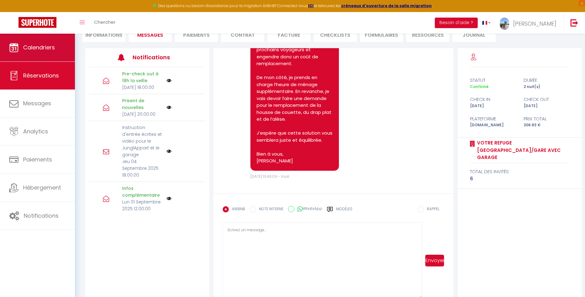  What do you see at coordinates (547, 99) in the screenshot?
I see `div: check out` at bounding box center [547, 99].